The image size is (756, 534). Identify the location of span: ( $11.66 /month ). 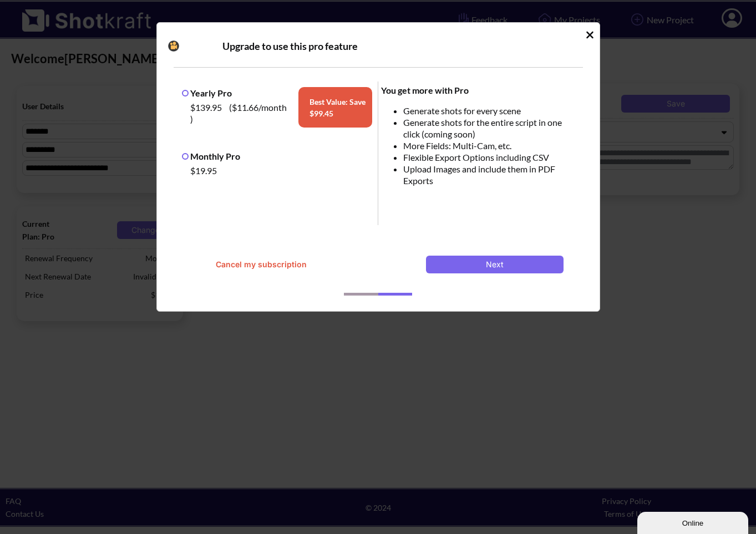
(239, 113).